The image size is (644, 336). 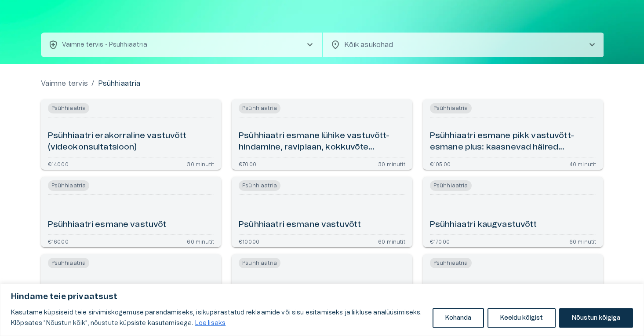 I want to click on h6: Psühhiaatri esmane lühike vastuvõtt- hindamine, raviplaan, kokkuvõte (videokonsultatsioon), so click(x=322, y=142).